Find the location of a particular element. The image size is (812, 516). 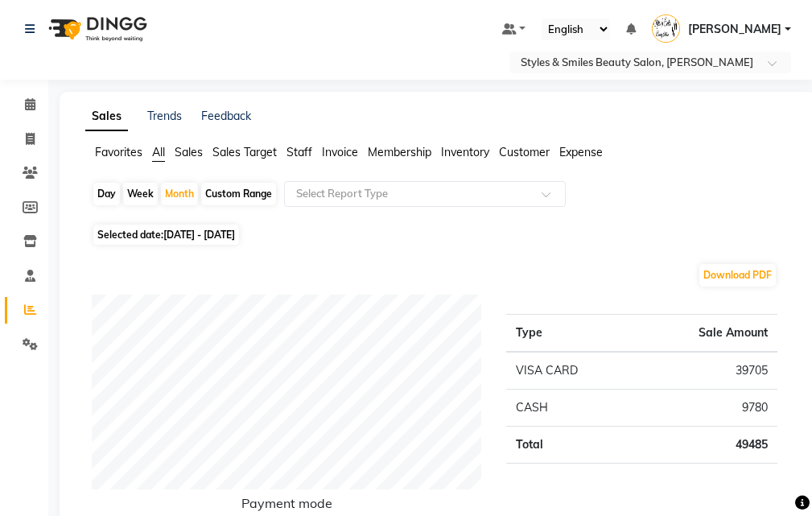

img: logo is located at coordinates (96, 29).